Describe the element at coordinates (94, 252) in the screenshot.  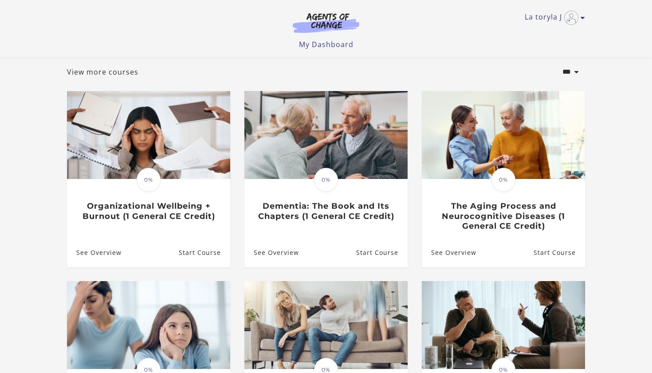
I see `a: Organizational Wellbeing + Burnout (1 General CE Credit): See Overview` at that location.